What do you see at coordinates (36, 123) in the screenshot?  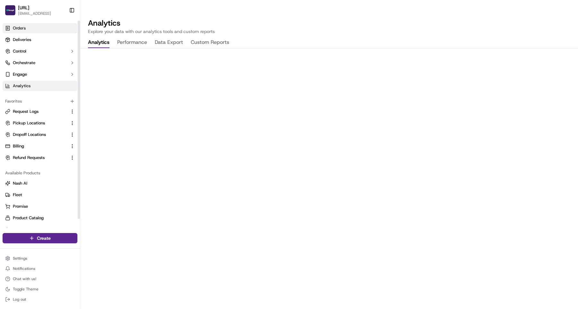 I see `a: Pickup Locations` at bounding box center [36, 123].